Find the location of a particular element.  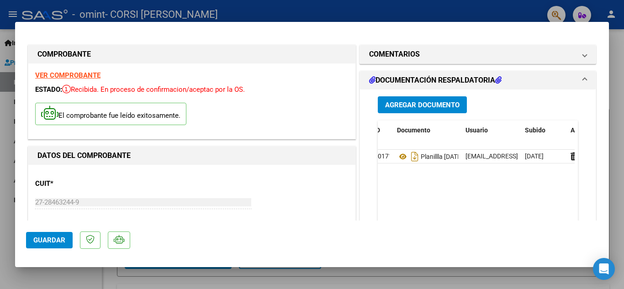

strong: COMPROBANTE is located at coordinates (64, 54).